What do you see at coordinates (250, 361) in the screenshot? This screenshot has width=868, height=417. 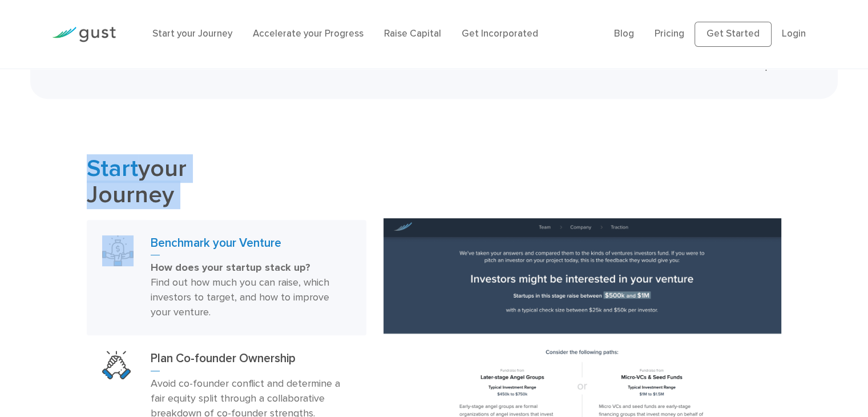 I see `h3: Plan Co-founder Ownership` at bounding box center [250, 361].